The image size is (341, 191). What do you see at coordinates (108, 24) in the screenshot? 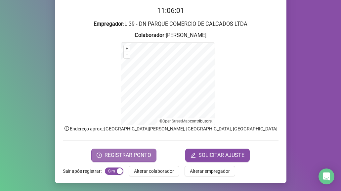
I see `strong: Empregador` at bounding box center [108, 24].